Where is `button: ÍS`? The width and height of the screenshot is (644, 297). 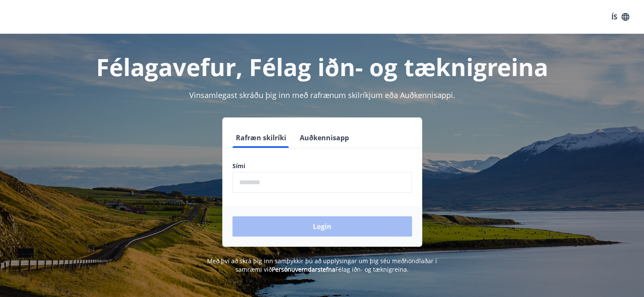 button: ÍS is located at coordinates (620, 17).